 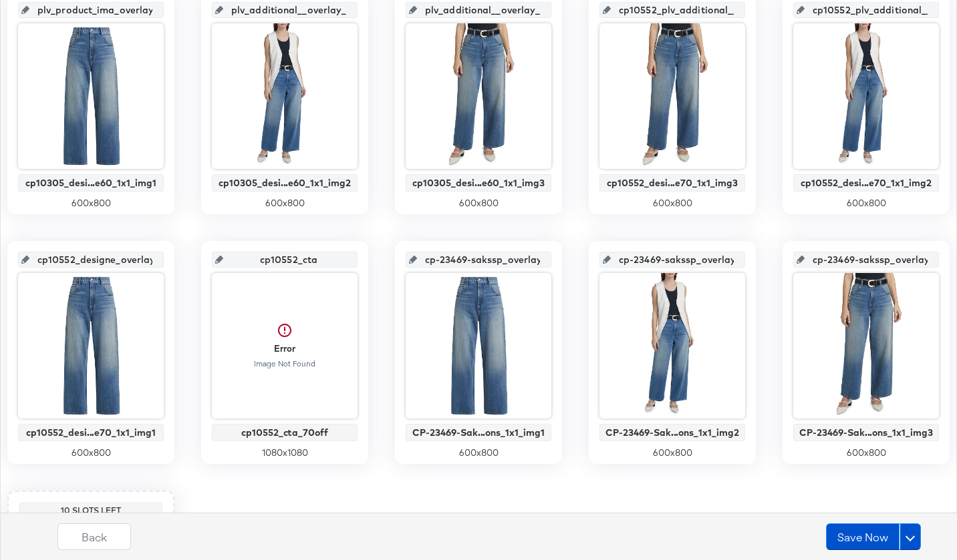 I want to click on div: CP-23469-Sak...ons_1x1_img1, so click(x=479, y=433).